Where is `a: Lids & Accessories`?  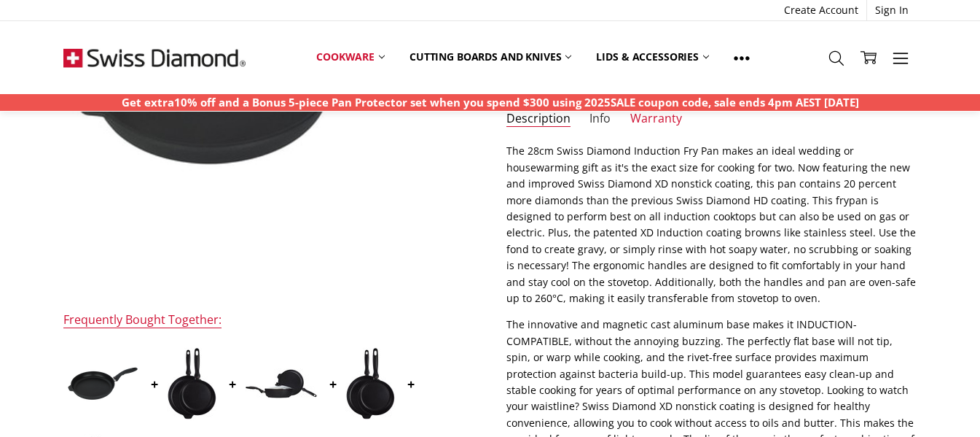 a: Lids & Accessories is located at coordinates (652, 57).